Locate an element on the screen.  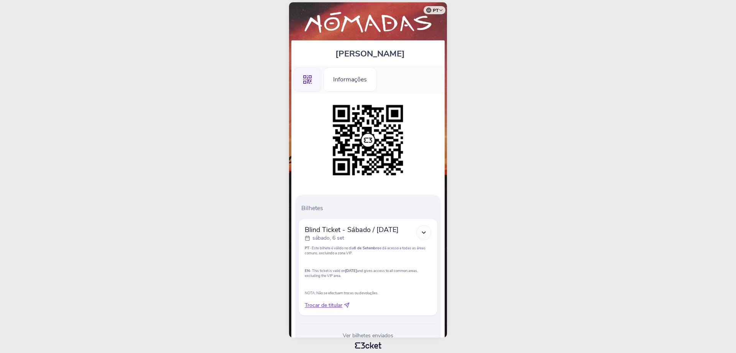
img: Nómadas Festival (4th Edition) is located at coordinates (368, 23).